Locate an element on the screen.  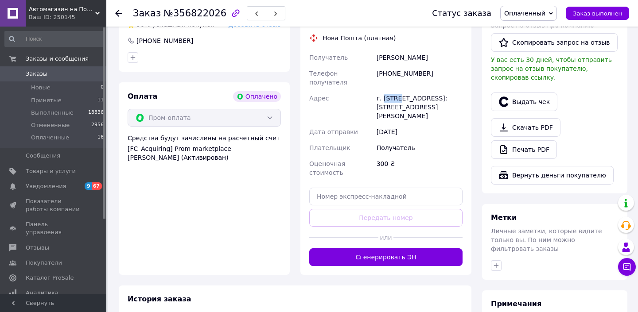
a: Скачать PDF is located at coordinates (525, 128).